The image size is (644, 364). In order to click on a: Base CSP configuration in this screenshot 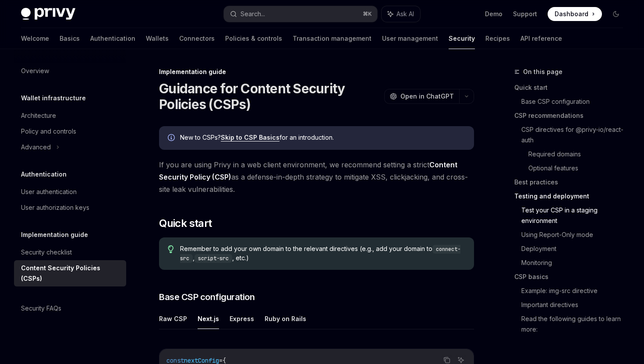, I will do `click(576, 101)`.